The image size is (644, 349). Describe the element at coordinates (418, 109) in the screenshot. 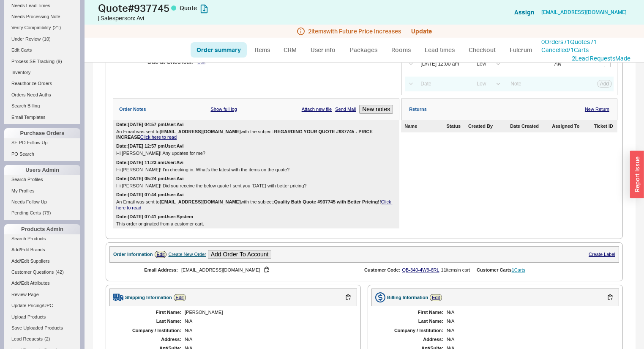

I see `div: Returns` at that location.